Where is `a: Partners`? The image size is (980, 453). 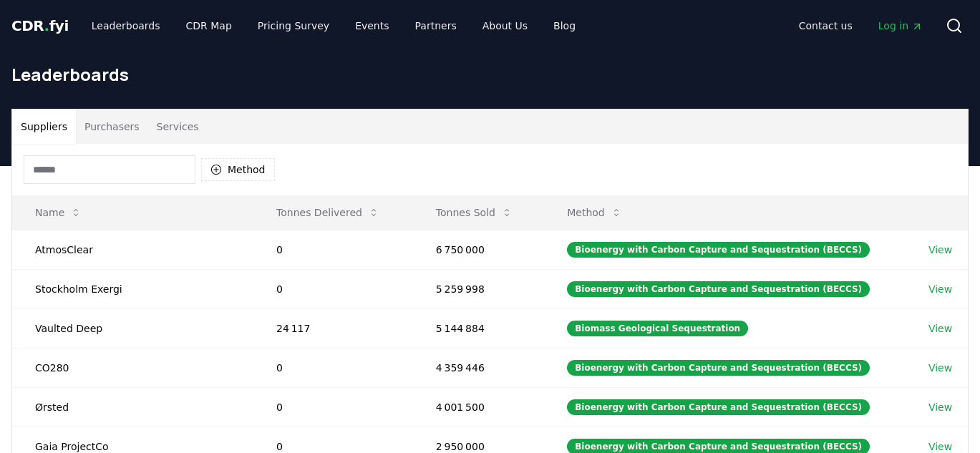
a: Partners is located at coordinates (436, 26).